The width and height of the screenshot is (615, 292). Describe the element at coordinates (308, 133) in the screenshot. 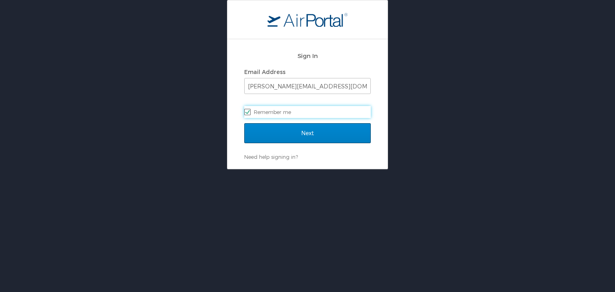

I see `input: Next` at that location.